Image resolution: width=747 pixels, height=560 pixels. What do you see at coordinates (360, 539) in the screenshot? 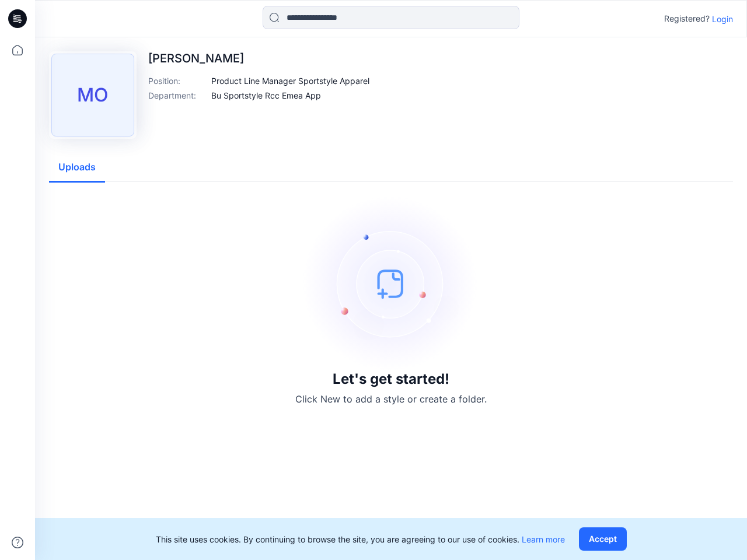
I see `p: This site uses cookies. By continuing to browse the site, you are agreeing to our use of cookies.` at bounding box center [360, 539].